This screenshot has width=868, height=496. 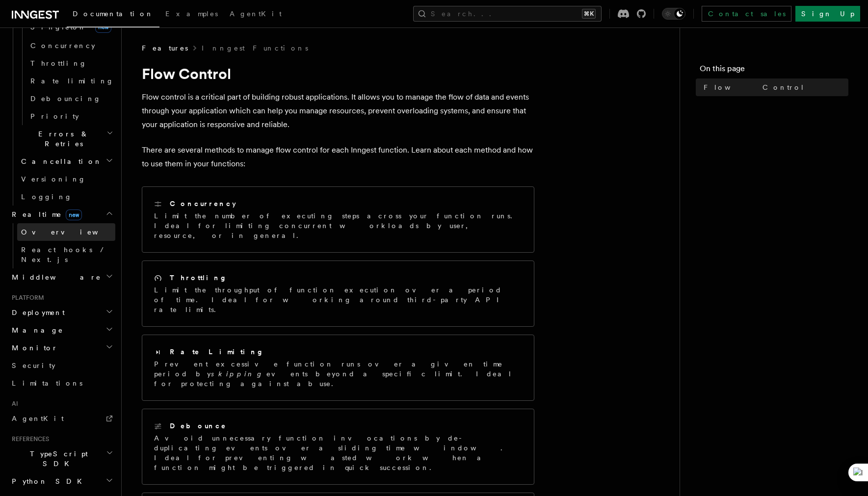 What do you see at coordinates (47, 481) in the screenshot?
I see `span: Python SDK` at bounding box center [47, 481].